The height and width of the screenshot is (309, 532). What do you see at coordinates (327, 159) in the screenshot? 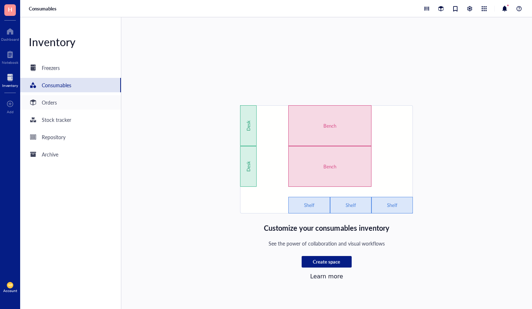
I see `img: Empty state` at bounding box center [327, 159].